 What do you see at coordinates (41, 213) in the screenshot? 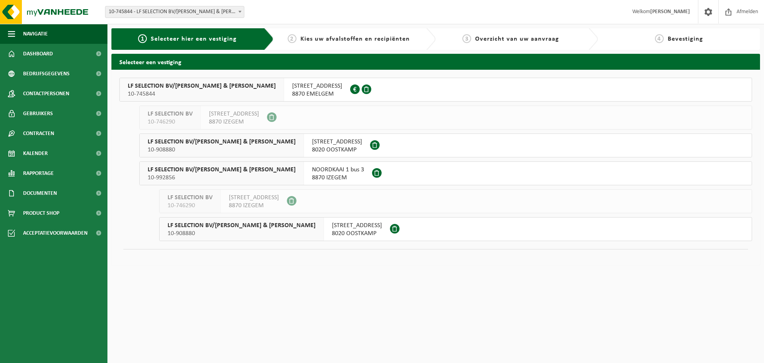
I see `span: Product Shop` at bounding box center [41, 213].